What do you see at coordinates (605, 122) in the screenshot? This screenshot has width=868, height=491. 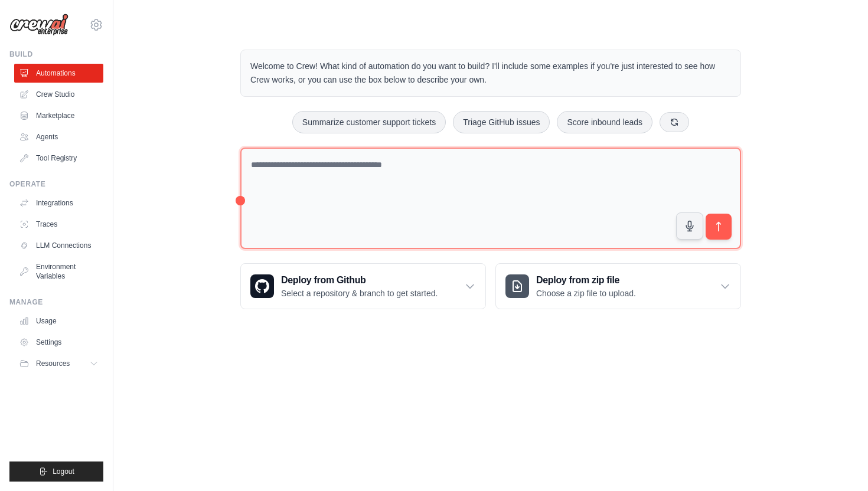 I see `button: Score inbound leads` at bounding box center [605, 122].